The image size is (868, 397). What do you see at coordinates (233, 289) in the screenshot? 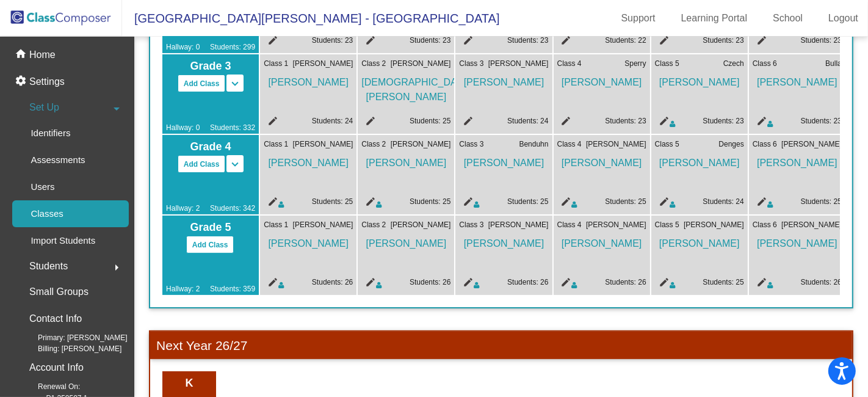
I see `span: Students: 359` at bounding box center [233, 289].